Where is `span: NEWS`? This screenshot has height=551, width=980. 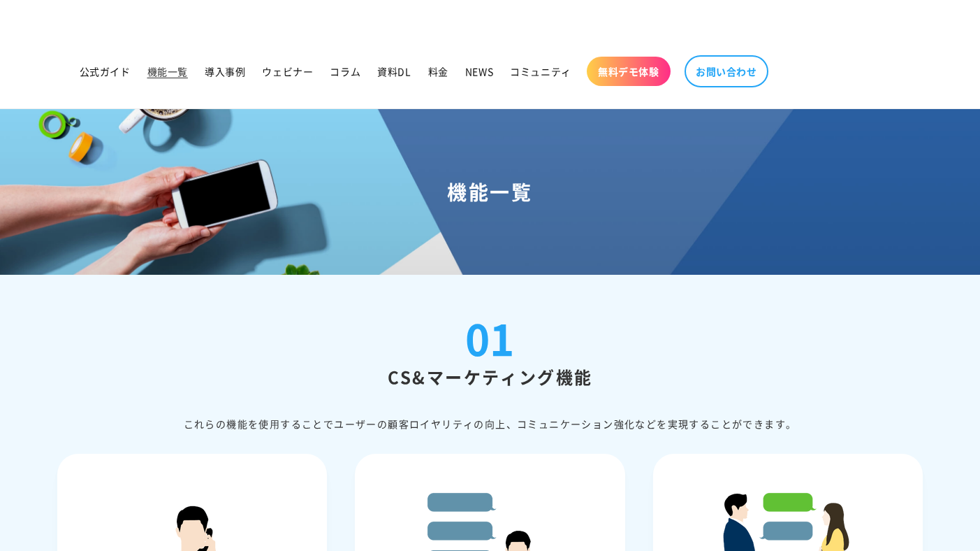
span: NEWS is located at coordinates (479, 71).